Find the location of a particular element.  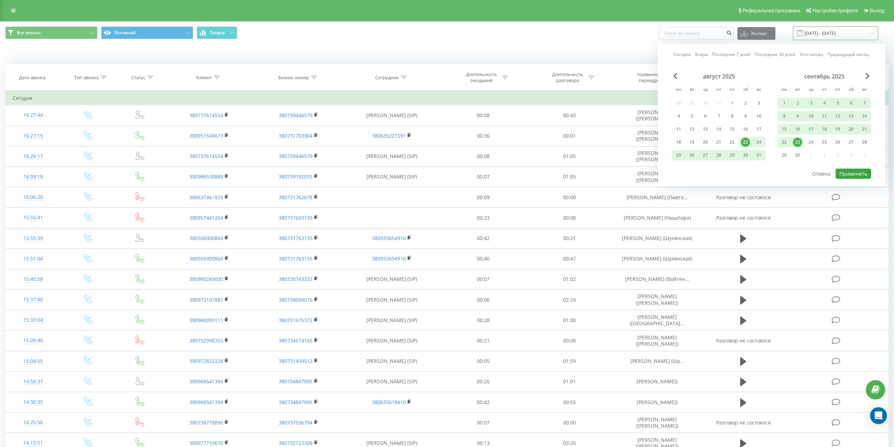

div: 3 is located at coordinates (811, 103).